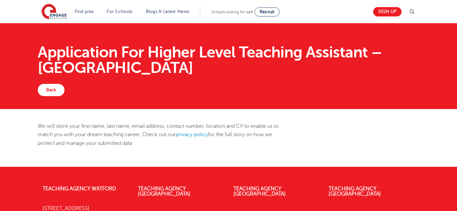 The width and height of the screenshot is (457, 211). Describe the element at coordinates (267, 12) in the screenshot. I see `a: Recruit` at that location.